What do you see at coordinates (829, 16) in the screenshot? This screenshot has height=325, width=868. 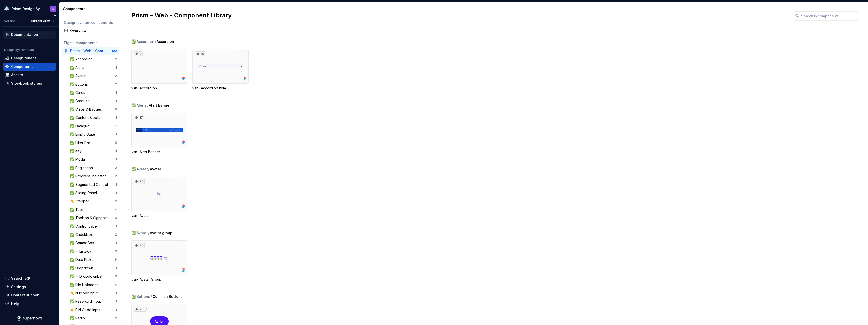 I see `input: Search in components...` at bounding box center [829, 16].